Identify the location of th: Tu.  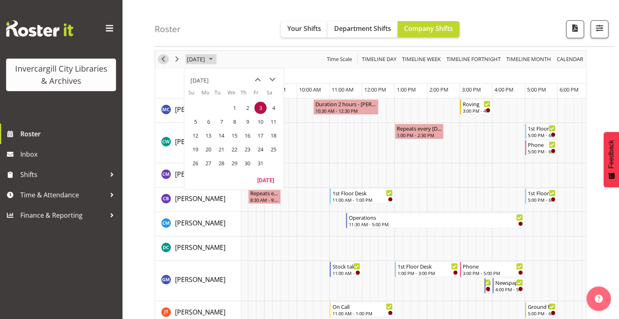
(221, 95).